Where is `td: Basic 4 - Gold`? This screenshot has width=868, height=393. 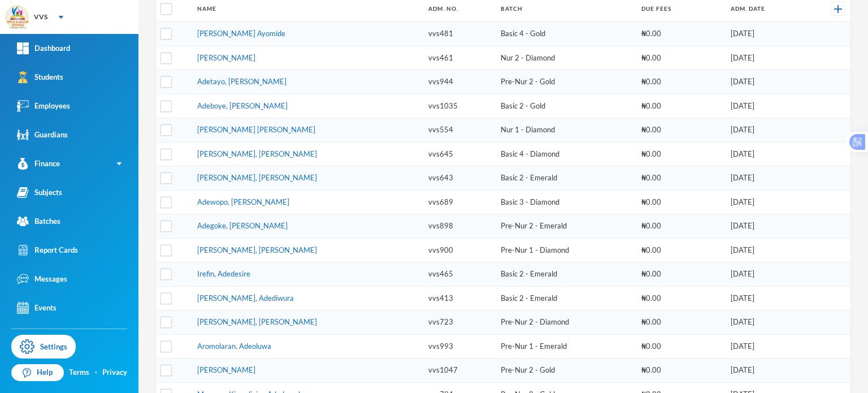
td: Basic 4 - Gold is located at coordinates (565, 34).